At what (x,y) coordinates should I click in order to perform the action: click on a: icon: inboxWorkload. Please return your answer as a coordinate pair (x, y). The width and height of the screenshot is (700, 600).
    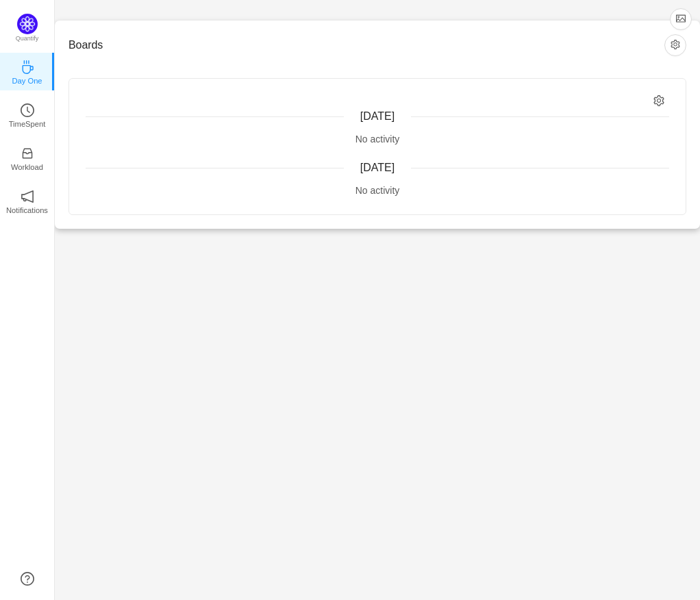
    Looking at the image, I should click on (27, 157).